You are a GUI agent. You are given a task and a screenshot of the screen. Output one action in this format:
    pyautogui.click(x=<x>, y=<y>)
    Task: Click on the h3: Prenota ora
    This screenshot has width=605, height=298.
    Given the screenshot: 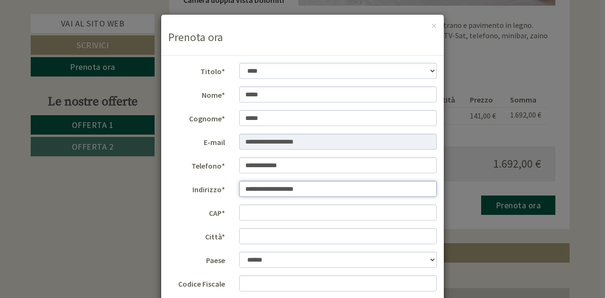 What is the action you would take?
    pyautogui.click(x=302, y=37)
    